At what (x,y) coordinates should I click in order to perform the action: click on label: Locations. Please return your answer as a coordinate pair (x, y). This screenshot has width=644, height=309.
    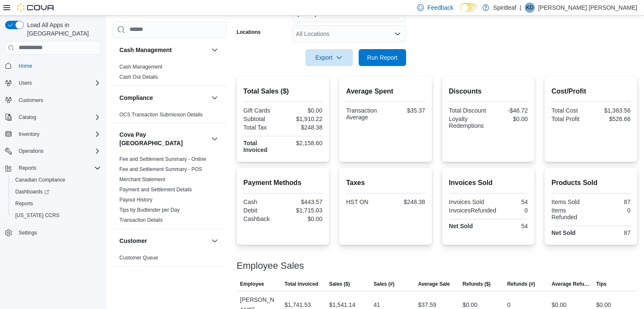
    Looking at the image, I should click on (248, 32).